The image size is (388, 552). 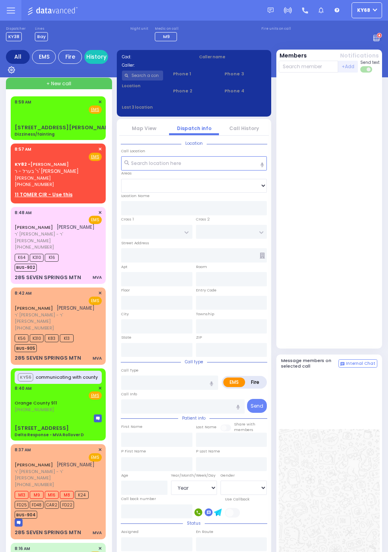 I want to click on label: Last 3 location, so click(x=158, y=107).